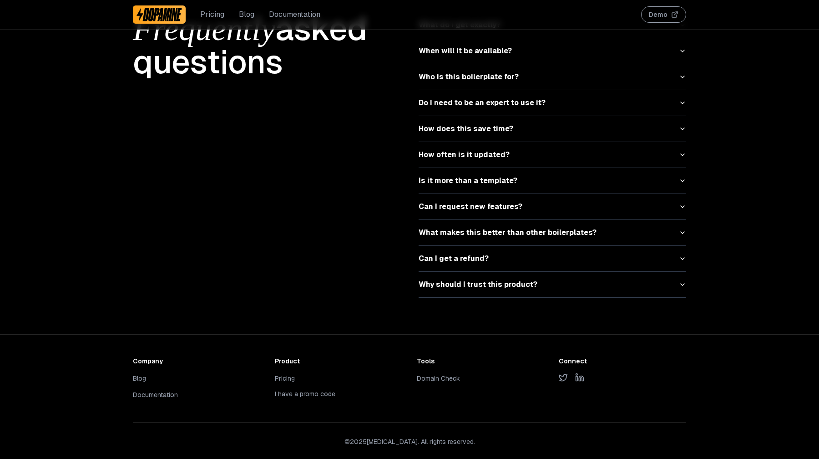  Describe the element at coordinates (552, 155) in the screenshot. I see `button: How often is it updated?` at that location.